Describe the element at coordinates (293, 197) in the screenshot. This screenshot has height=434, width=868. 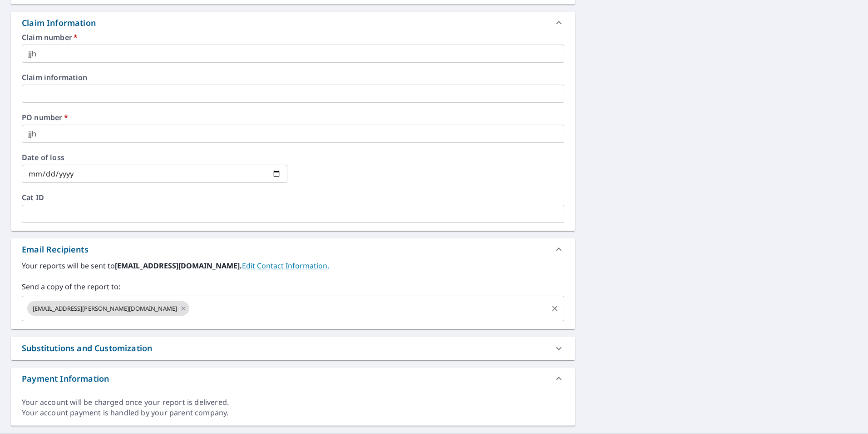
I see `label: Cat ID` at that location.